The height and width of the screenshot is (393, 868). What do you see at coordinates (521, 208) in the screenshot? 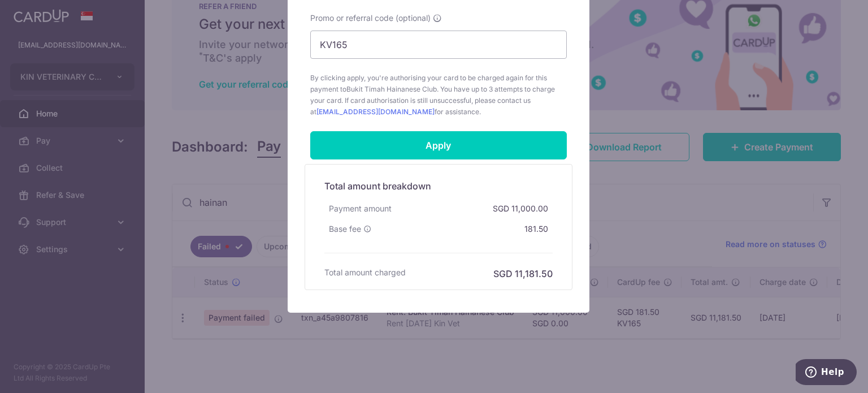
I see `div: SGD 11,000.00` at bounding box center [521, 208].